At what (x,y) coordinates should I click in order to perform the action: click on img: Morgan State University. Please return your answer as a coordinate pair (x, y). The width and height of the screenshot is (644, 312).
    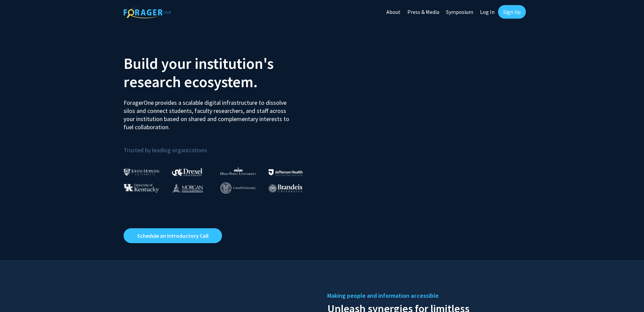
    Looking at the image, I should click on (188, 188).